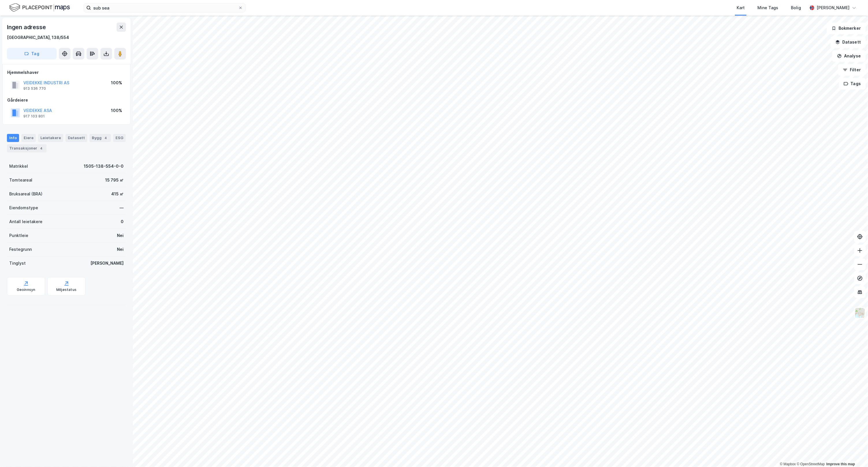  Describe the element at coordinates (740, 8) in the screenshot. I see `div: Kart` at that location.